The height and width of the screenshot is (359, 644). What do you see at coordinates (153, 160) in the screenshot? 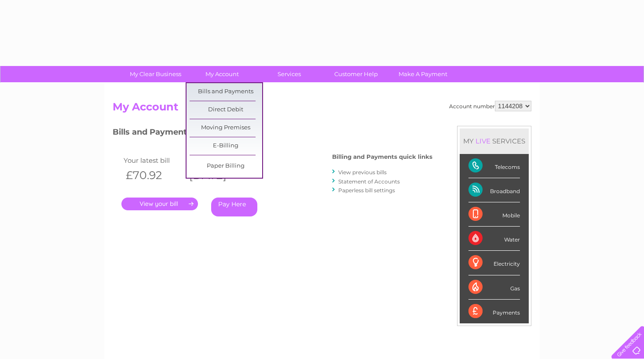
I see `td: Your latest bill` at bounding box center [153, 160].